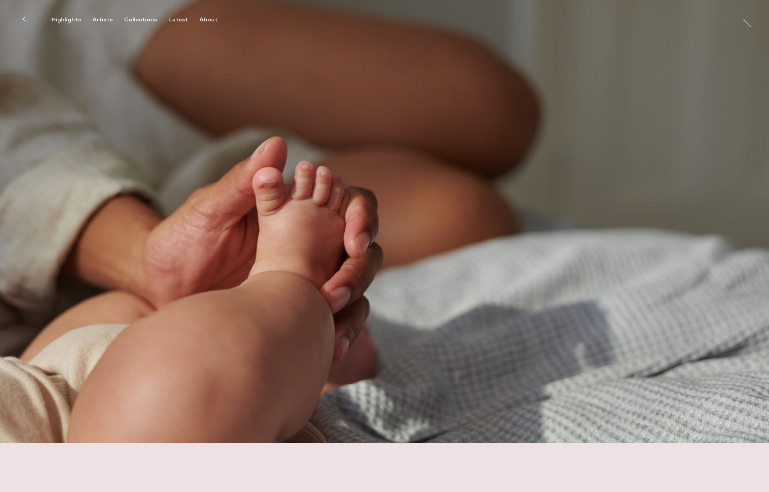 The width and height of the screenshot is (769, 492). What do you see at coordinates (102, 20) in the screenshot?
I see `div: Artists` at bounding box center [102, 20].